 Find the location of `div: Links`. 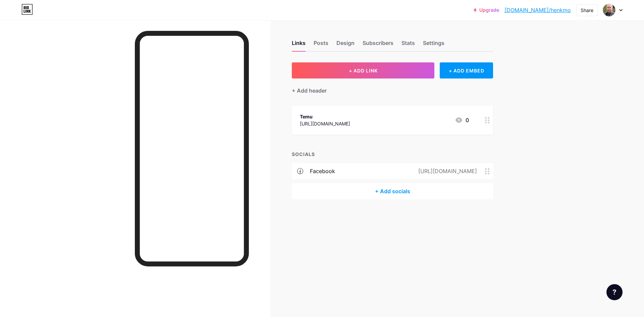

div: Links is located at coordinates (298, 45).